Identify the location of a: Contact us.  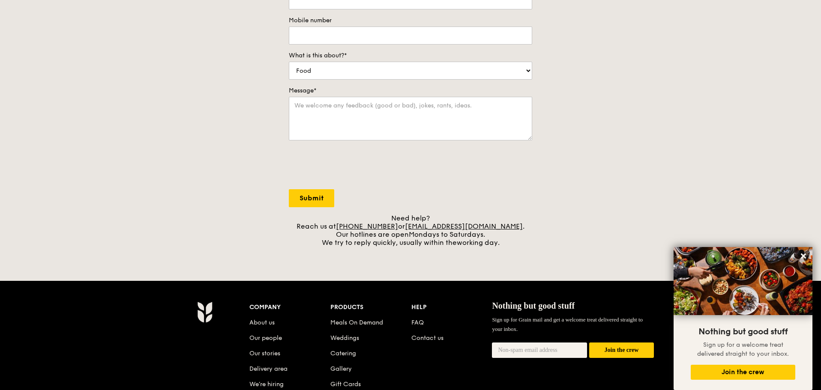
(427, 338).